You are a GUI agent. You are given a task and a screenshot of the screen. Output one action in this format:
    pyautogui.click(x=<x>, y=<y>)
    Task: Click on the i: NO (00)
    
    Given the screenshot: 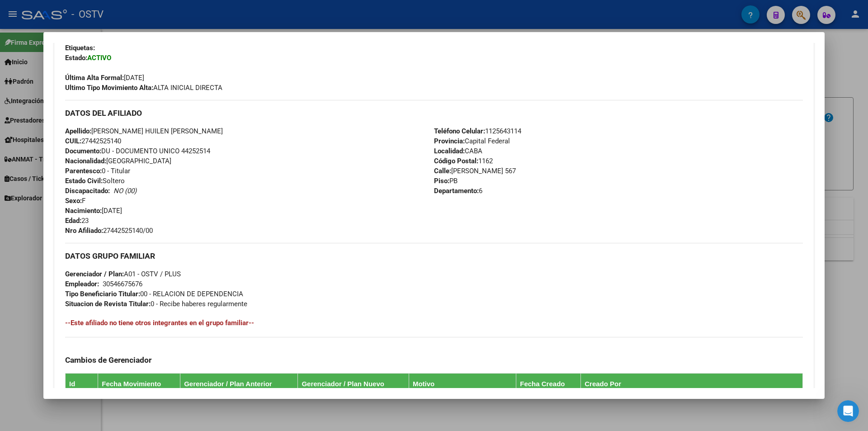 What is the action you would take?
    pyautogui.click(x=125, y=191)
    